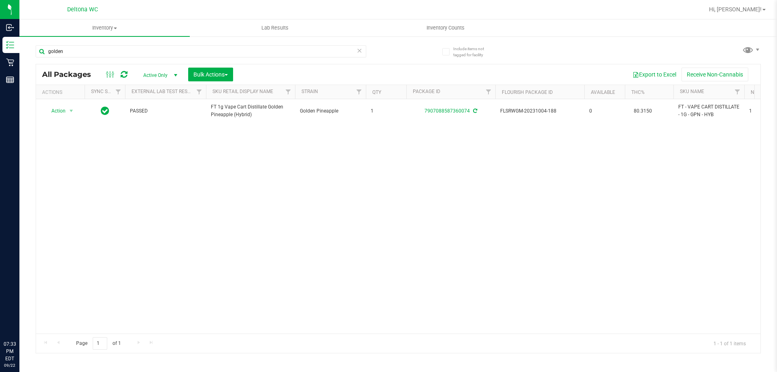 The image size is (777, 372). What do you see at coordinates (360, 51) in the screenshot?
I see `span: Clear` at bounding box center [360, 51].